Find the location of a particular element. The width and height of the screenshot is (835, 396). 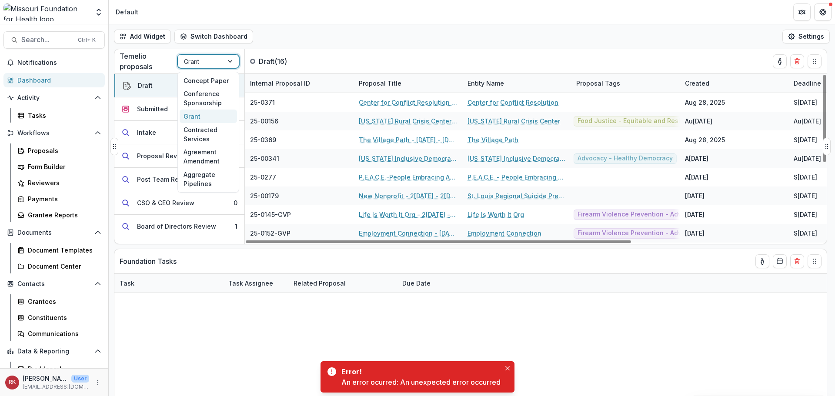

button: Open entity switcher is located at coordinates (99, 12).